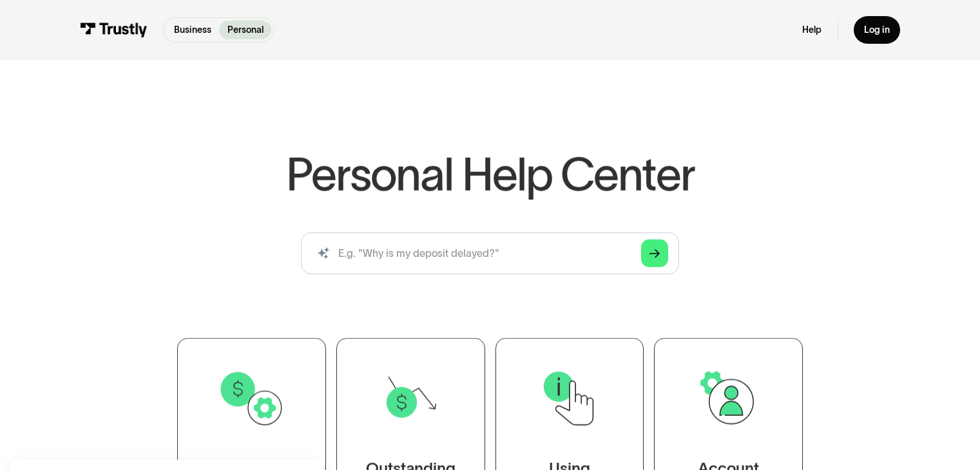  What do you see at coordinates (877, 30) in the screenshot?
I see `div: Log in` at bounding box center [877, 30].